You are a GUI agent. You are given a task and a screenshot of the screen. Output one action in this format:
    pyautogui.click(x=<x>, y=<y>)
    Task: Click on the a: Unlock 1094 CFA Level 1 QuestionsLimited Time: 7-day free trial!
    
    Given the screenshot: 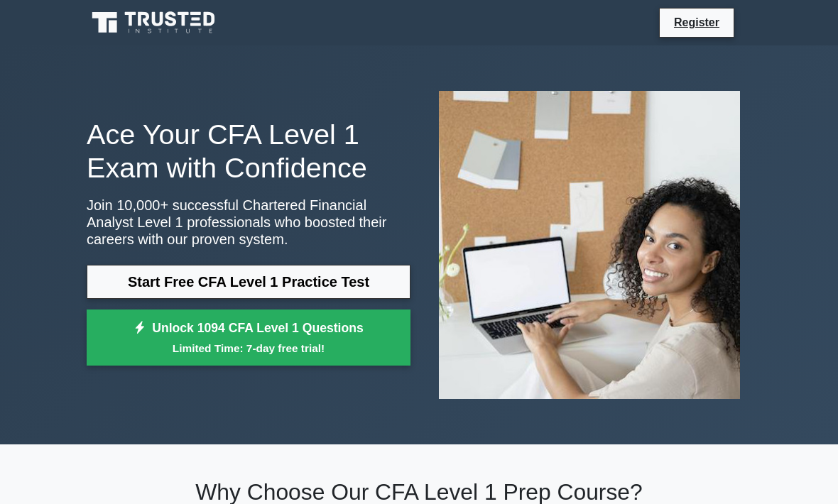 What is the action you would take?
    pyautogui.click(x=249, y=338)
    